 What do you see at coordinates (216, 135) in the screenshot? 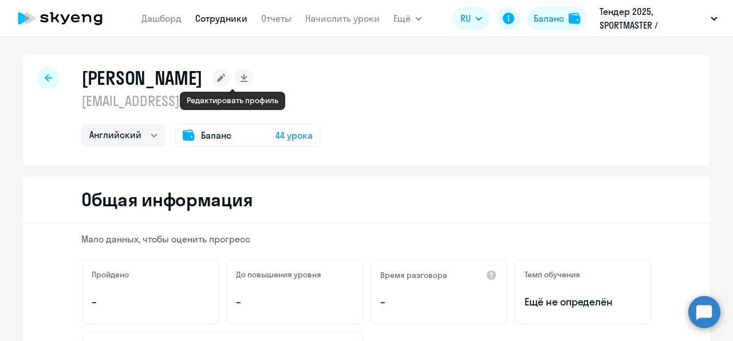
I see `span: Баланс` at bounding box center [216, 135].